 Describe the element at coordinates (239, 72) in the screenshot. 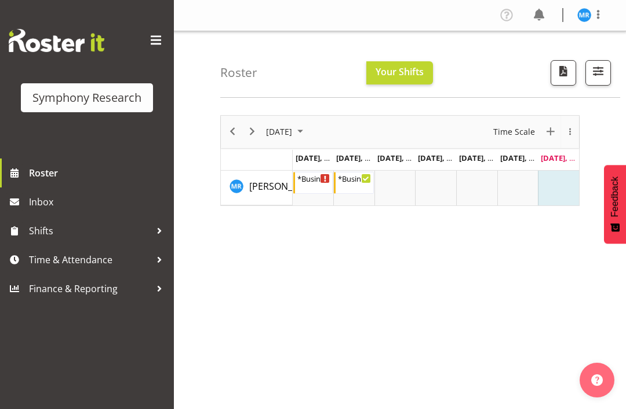

I see `h4: Roster` at that location.